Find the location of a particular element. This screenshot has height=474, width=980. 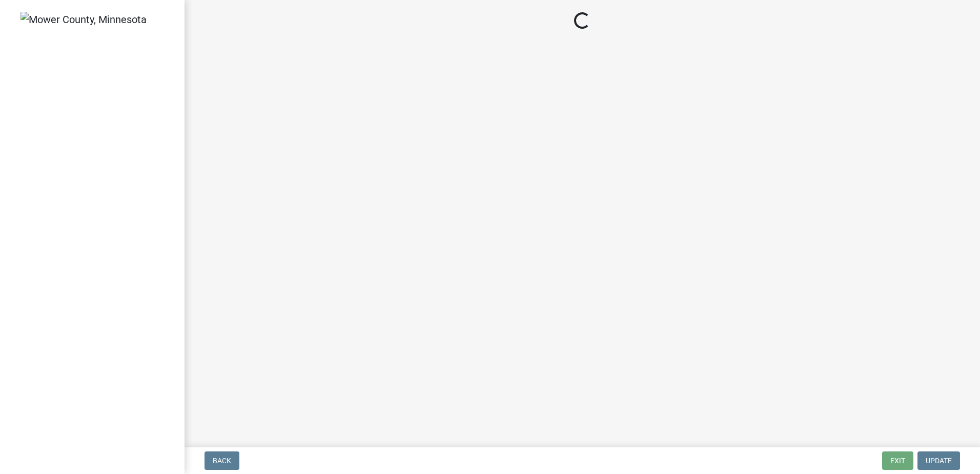

button: Back is located at coordinates (222, 460).